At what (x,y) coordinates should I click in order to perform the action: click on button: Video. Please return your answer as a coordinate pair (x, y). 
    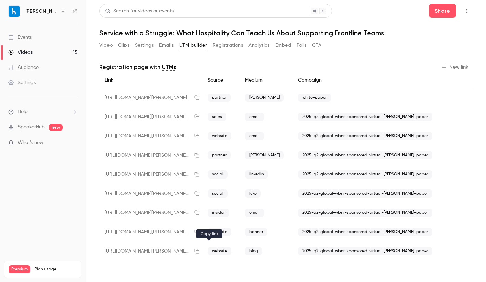
    Looking at the image, I should click on (106, 45).